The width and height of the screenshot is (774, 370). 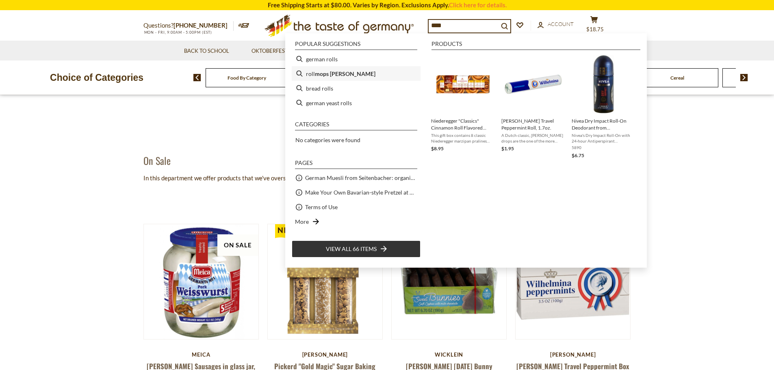 What do you see at coordinates (247, 78) in the screenshot?
I see `span: Food By Category` at bounding box center [247, 78].